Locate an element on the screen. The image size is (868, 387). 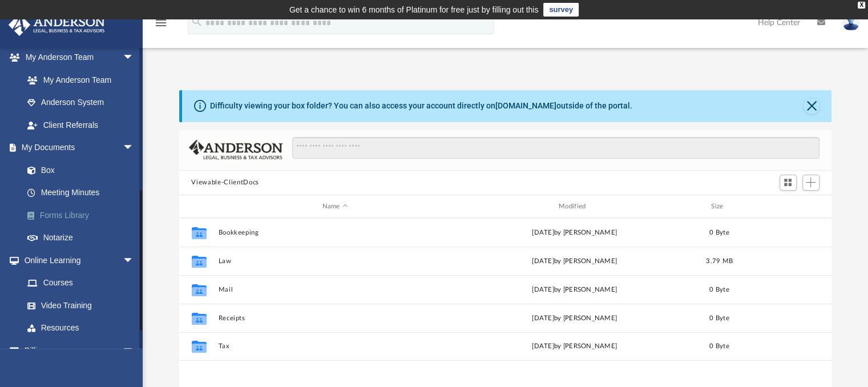
a: survey is located at coordinates (561, 9).